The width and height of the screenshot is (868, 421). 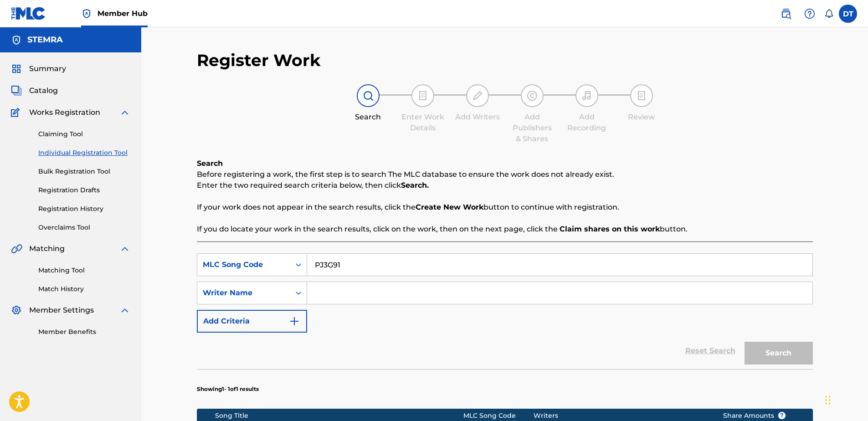 I want to click on strong: Search., so click(x=415, y=185).